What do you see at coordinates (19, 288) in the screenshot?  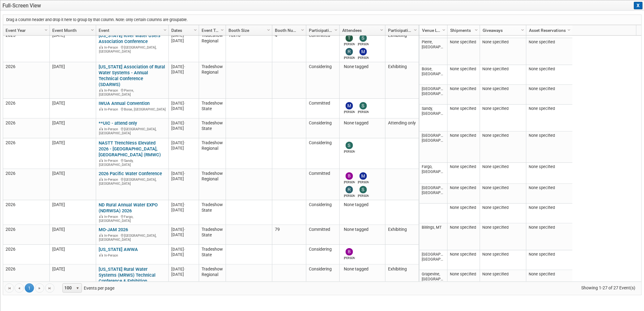 I see `a: Go to the previous page` at bounding box center [19, 288].